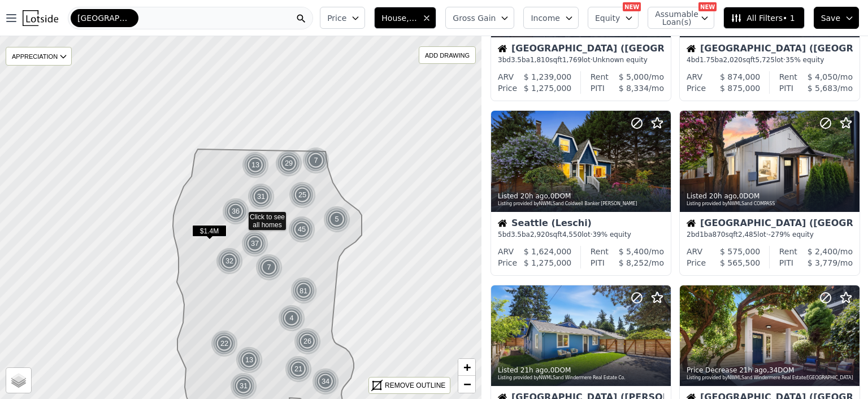 The width and height of the screenshot is (868, 399). I want to click on div: 31, so click(261, 196).